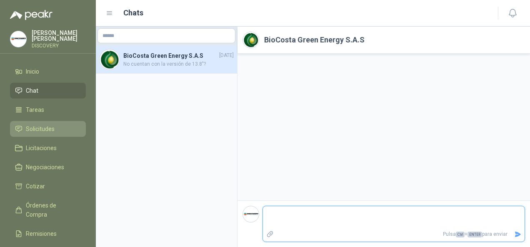 The width and height of the screenshot is (530, 247). What do you see at coordinates (460, 235) in the screenshot?
I see `span: Ctrl` at bounding box center [460, 235].